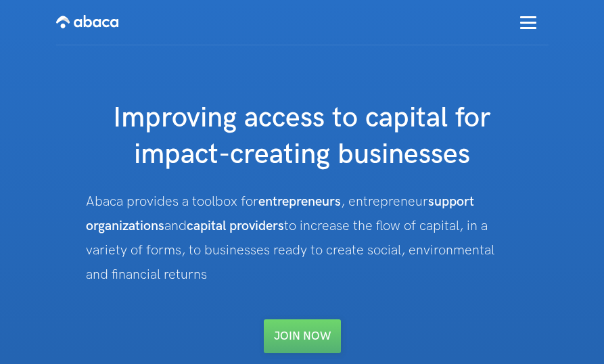 This screenshot has width=604, height=364. What do you see at coordinates (235, 226) in the screenshot?
I see `strong: capital providers` at bounding box center [235, 226].